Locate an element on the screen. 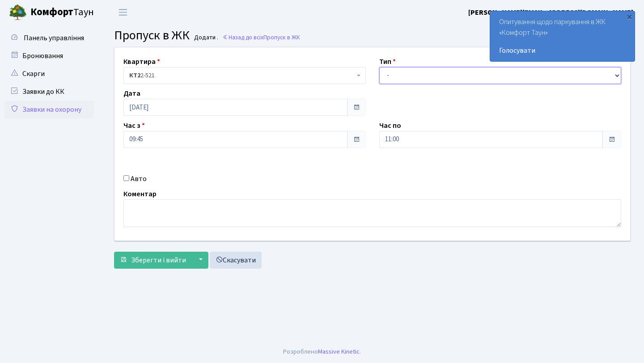  button: Зберегти і вийти is located at coordinates (153, 260).